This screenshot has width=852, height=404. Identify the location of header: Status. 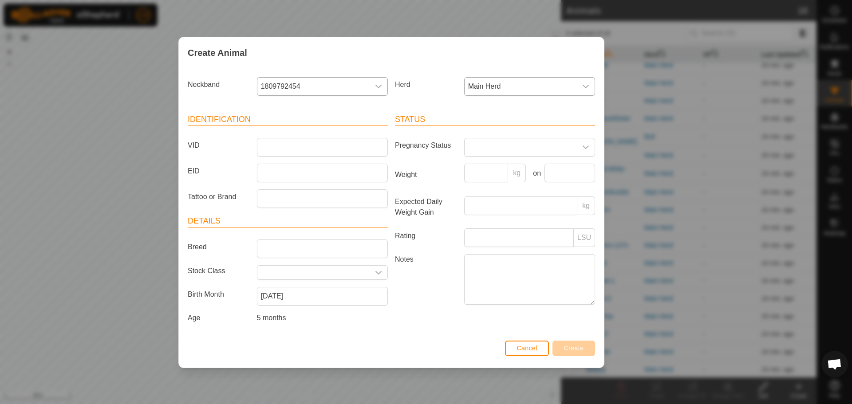
(495, 120).